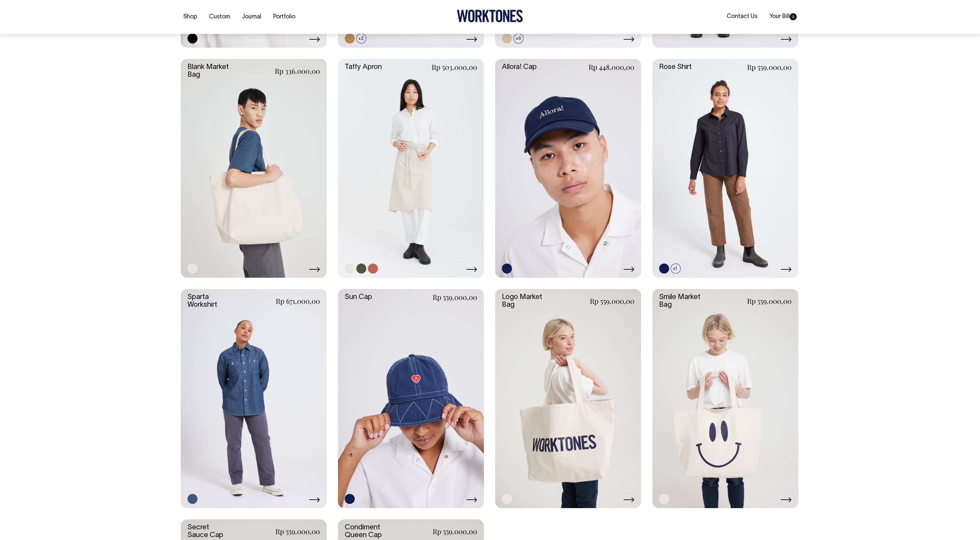  Describe the element at coordinates (252, 17) in the screenshot. I see `a: Journal` at that location.